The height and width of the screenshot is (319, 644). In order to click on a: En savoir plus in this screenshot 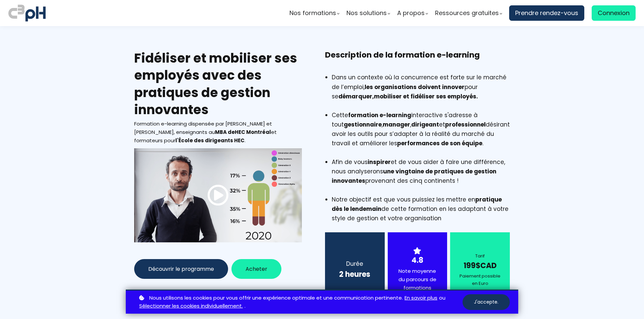, I will do `click(421, 298)`.